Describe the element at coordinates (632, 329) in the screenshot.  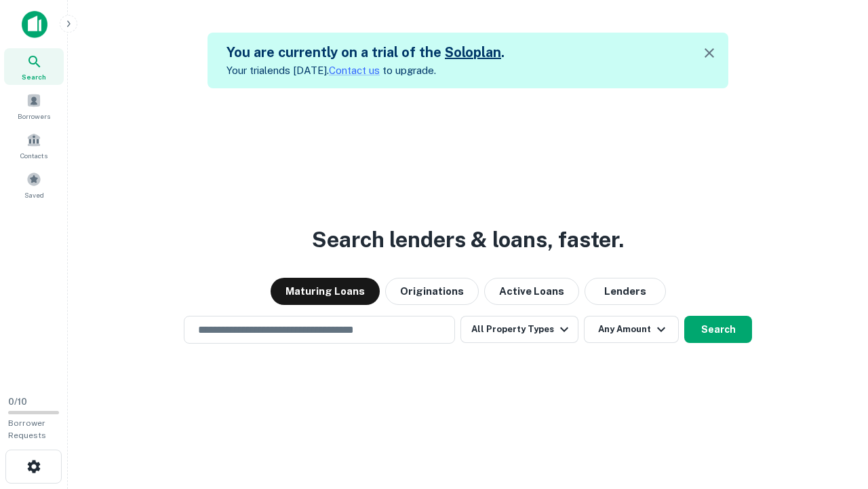
I see `button: Any Amount` at that location.